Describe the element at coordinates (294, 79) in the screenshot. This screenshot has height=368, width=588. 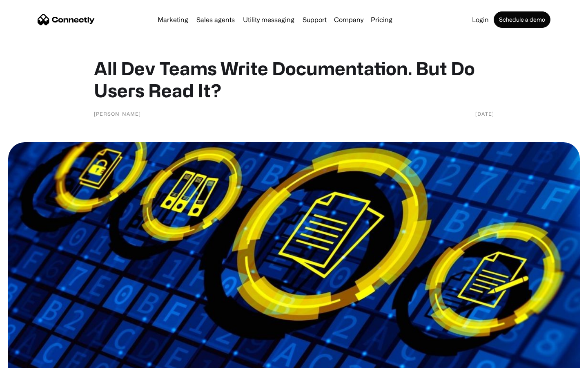
I see `h1: All Dev Teams Write Documentation. But Do Users Read It?` at that location.